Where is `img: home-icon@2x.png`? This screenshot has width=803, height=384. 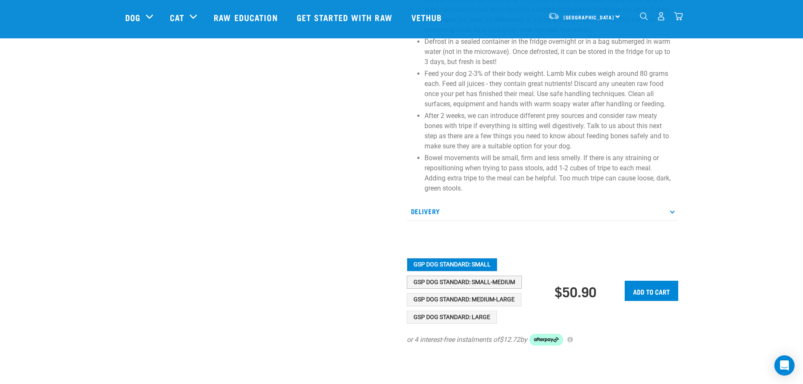
img: home-icon@2x.png is located at coordinates (679, 16).